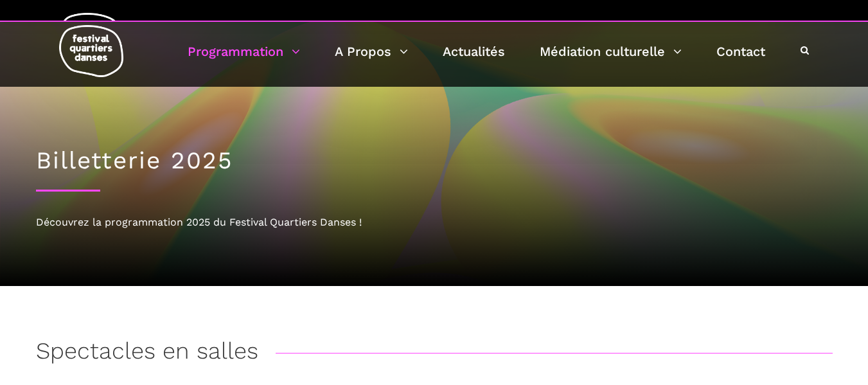 The height and width of the screenshot is (385, 868). What do you see at coordinates (244, 52) in the screenshot?
I see `a: Programmation` at bounding box center [244, 52].